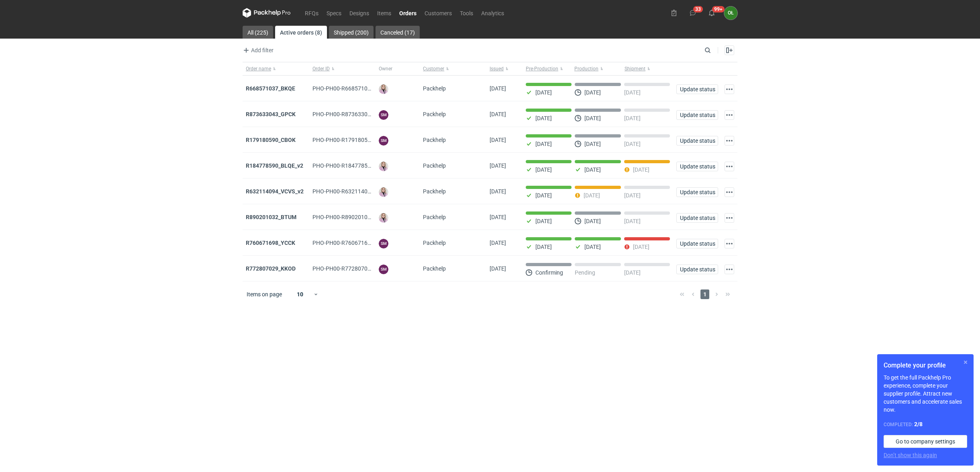  I want to click on button: 33, so click(693, 13).